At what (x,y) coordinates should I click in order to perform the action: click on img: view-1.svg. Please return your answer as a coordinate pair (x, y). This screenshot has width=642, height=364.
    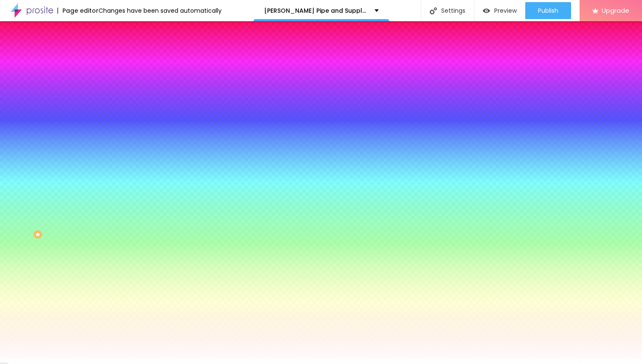
    Looking at the image, I should click on (487, 11).